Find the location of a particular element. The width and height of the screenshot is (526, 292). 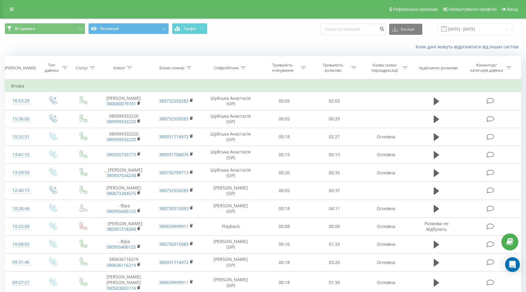

td: 00:15 is located at coordinates (284, 154).